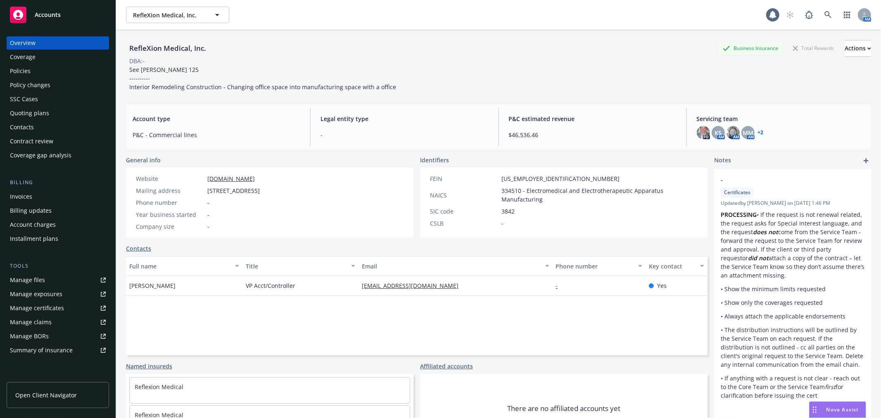 Image resolution: width=881 pixels, height=418 pixels. What do you see at coordinates (737, 192) in the screenshot?
I see `span: Certificates` at bounding box center [737, 192].